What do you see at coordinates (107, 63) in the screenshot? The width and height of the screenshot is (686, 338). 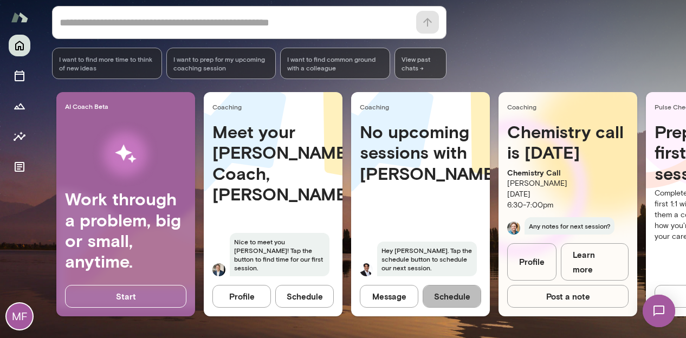 I see `span: I want to find more time to think of new ideas` at bounding box center [107, 63].